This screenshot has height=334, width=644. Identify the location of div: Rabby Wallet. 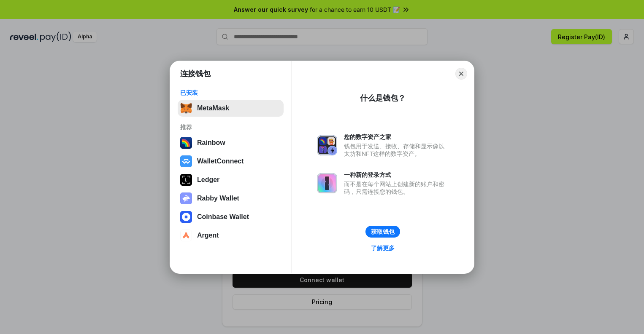
(218, 199).